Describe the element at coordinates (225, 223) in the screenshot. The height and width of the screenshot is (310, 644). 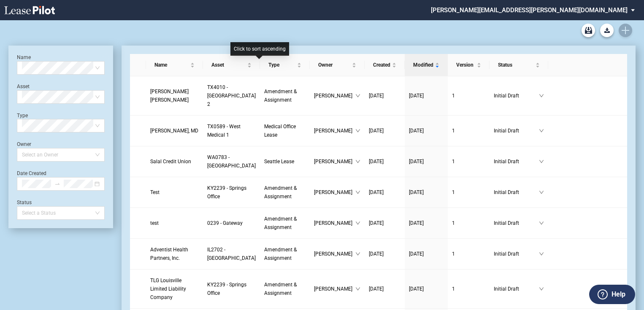
I see `span: 0239 - Gateway` at that location.